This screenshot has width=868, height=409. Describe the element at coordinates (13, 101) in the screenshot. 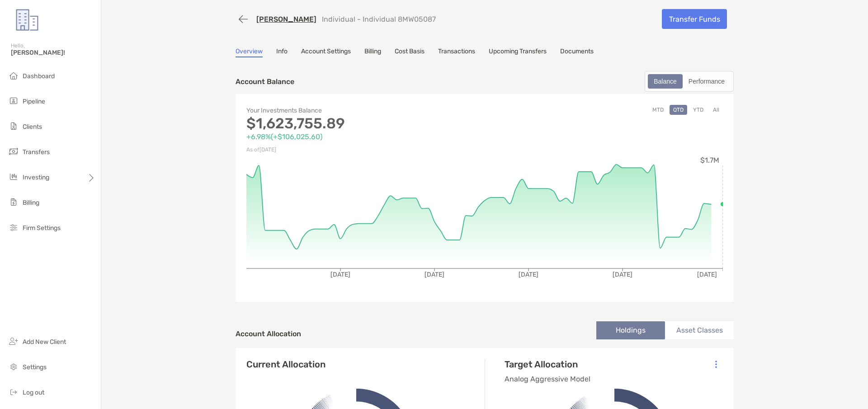

I see `img: pipeline icon` at that location.